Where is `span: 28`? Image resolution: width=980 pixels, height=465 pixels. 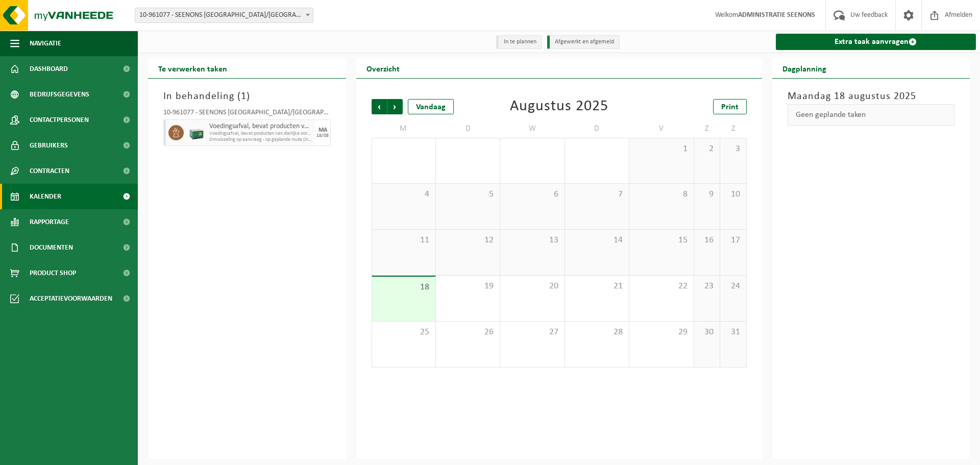
span: 28 is located at coordinates (597, 333).